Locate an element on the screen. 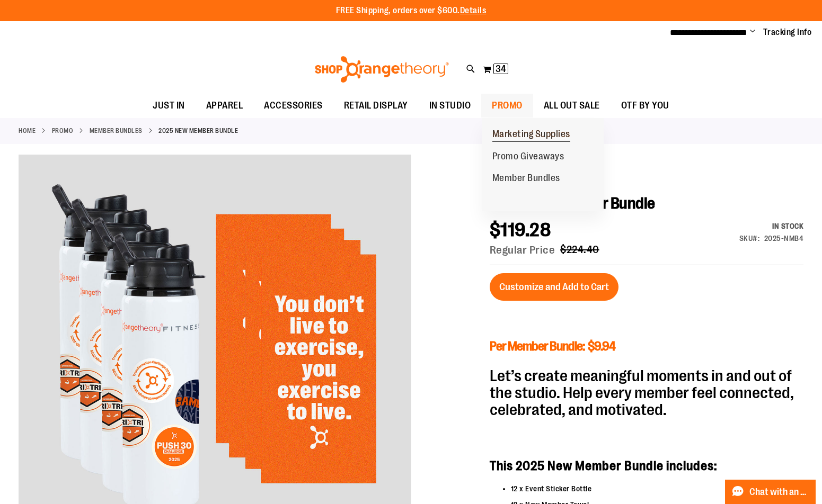  span: APPAREL is located at coordinates (225, 106).